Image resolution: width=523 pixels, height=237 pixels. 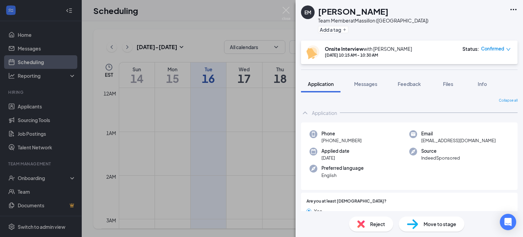 What do you see at coordinates (321, 84) in the screenshot?
I see `span: Application` at bounding box center [321, 84].